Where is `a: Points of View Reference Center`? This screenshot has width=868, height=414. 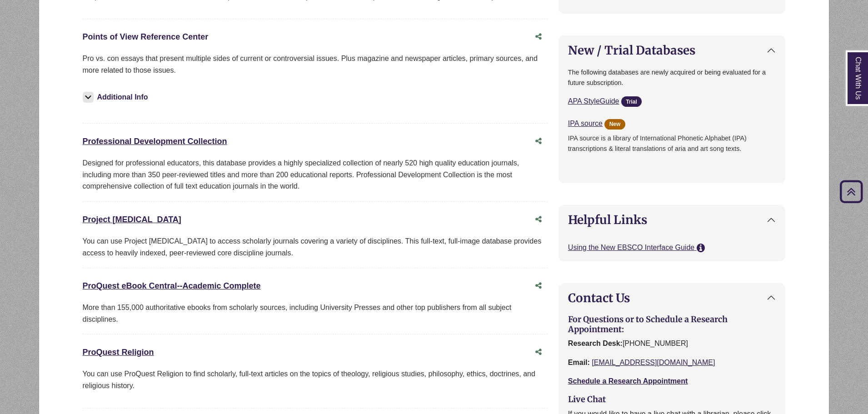
a: Points of View Reference Center is located at coordinates (146, 37).